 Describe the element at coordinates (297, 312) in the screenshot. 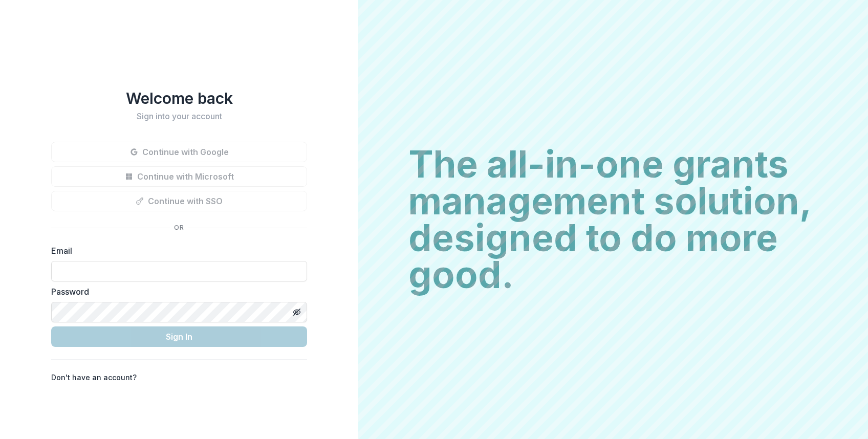

I see `button: Toggle password visibility` at that location.